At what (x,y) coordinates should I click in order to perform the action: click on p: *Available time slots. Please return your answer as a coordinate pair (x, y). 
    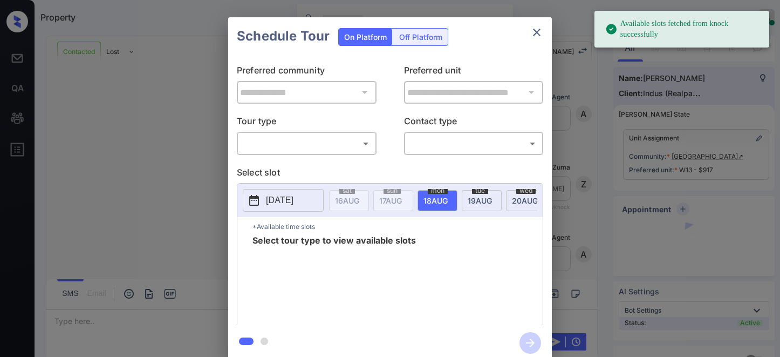
    Looking at the image, I should click on (398, 226).